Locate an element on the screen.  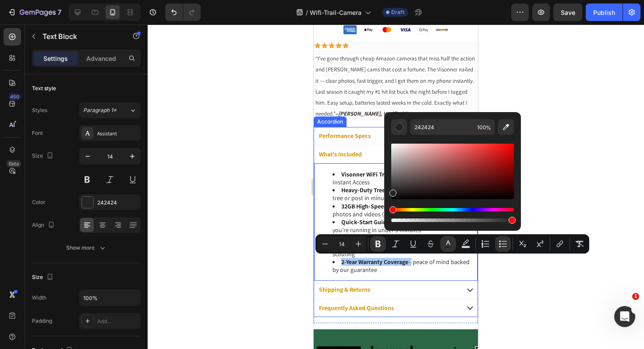
div: Accordion is located at coordinates (16, 97).